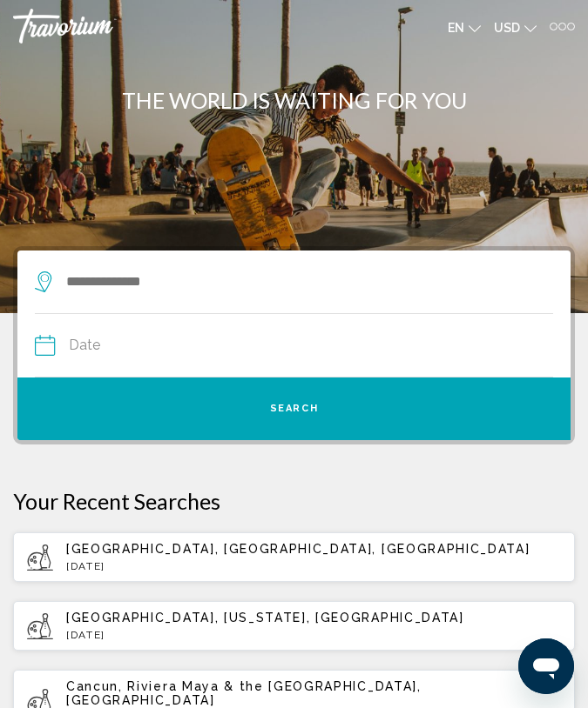 This screenshot has width=588, height=708. I want to click on span: Search, so click(294, 408).